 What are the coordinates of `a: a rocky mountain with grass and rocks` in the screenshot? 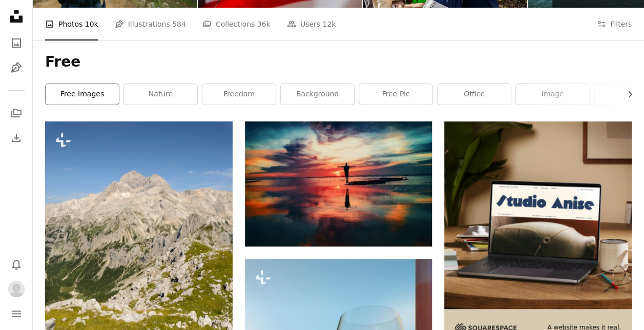 It's located at (139, 261).